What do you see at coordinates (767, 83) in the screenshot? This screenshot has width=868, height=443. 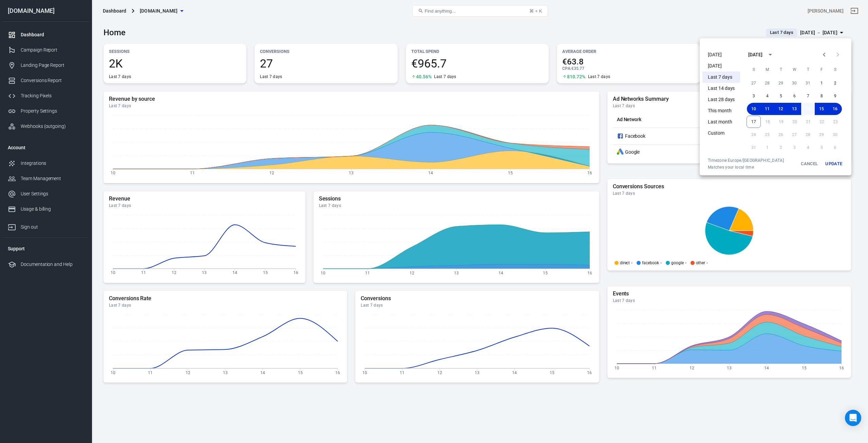 I see `button: 28` at bounding box center [767, 83].